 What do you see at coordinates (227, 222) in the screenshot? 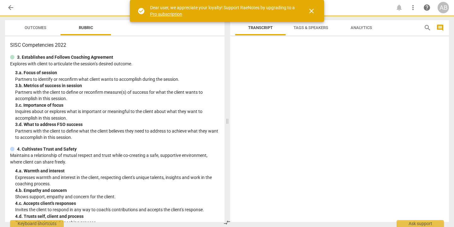
I see `span: compare_arrows` at bounding box center [227, 222].